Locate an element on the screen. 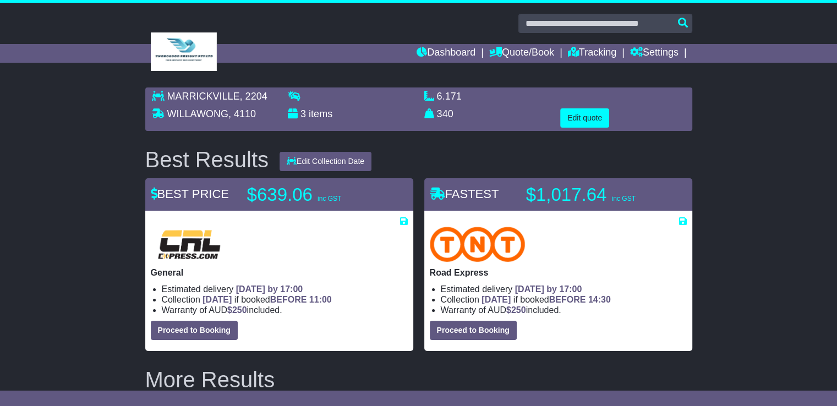 The height and width of the screenshot is (406, 837). span: FASTEST is located at coordinates (465, 194).